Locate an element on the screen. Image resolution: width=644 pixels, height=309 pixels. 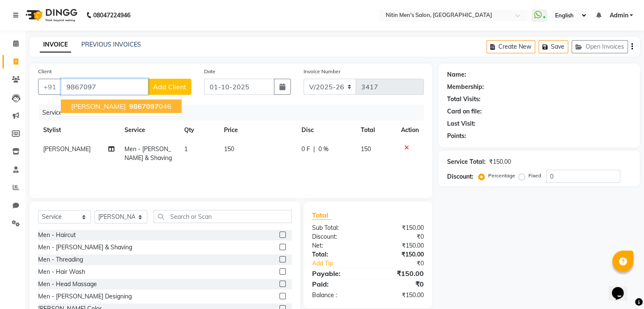
a: INVOICE is located at coordinates (55, 45).